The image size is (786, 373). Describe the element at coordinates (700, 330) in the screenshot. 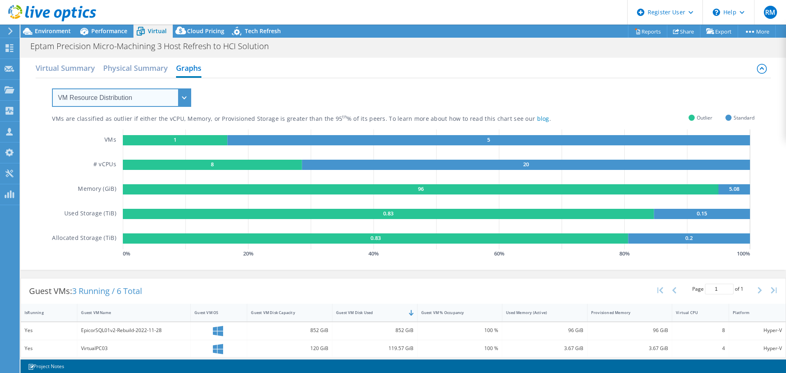

I see `div: 8` at that location.